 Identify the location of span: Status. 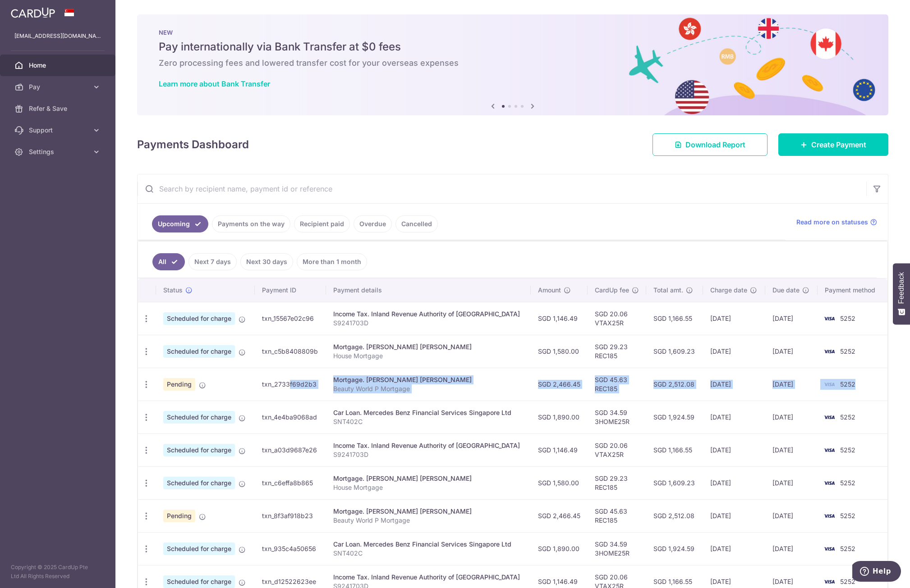
(173, 291).